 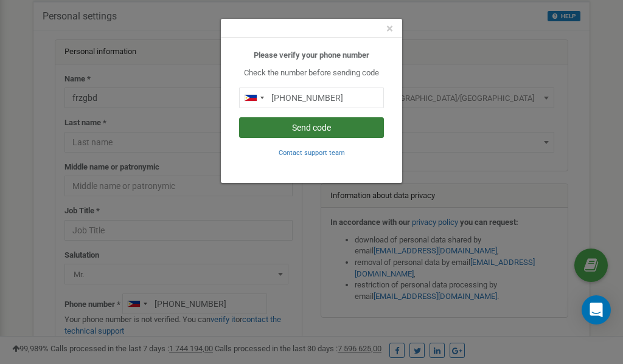 I want to click on p: Check the number before sending code, so click(x=311, y=73).